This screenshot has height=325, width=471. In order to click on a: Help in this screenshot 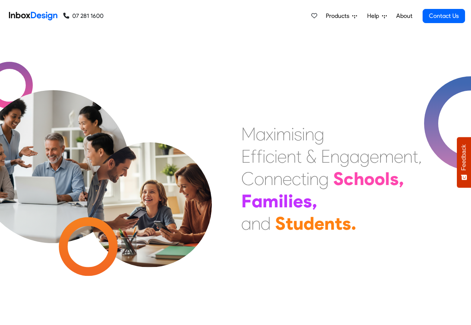, I will do `click(376, 16)`.